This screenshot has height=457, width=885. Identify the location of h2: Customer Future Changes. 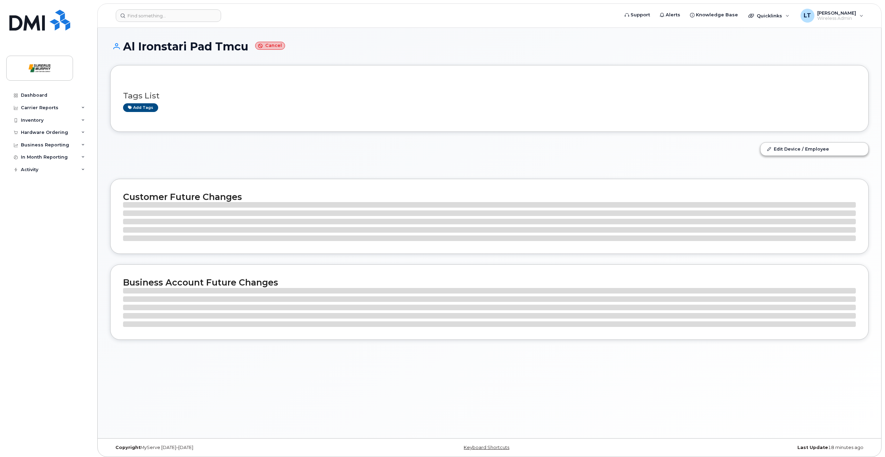
(489, 197).